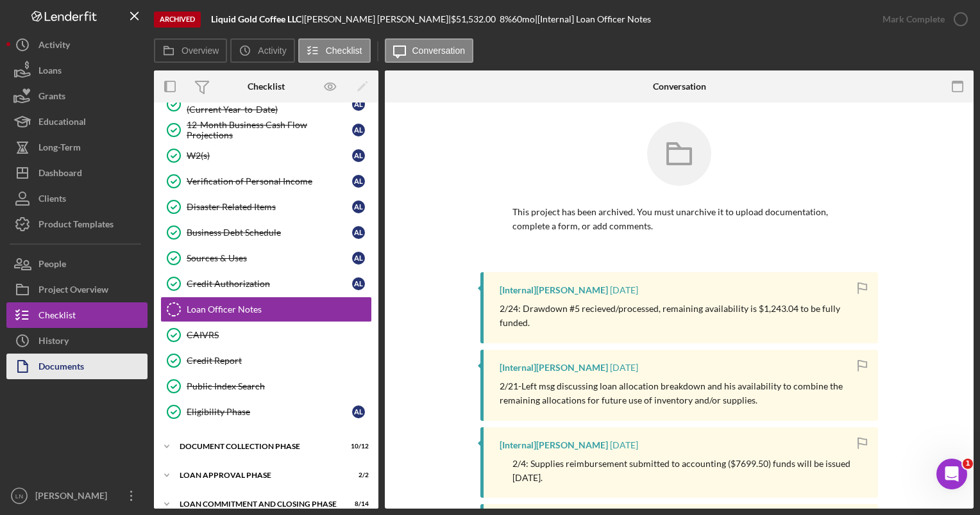 The width and height of the screenshot is (980, 515). Describe the element at coordinates (77, 173) in the screenshot. I see `a: Dashboard` at that location.